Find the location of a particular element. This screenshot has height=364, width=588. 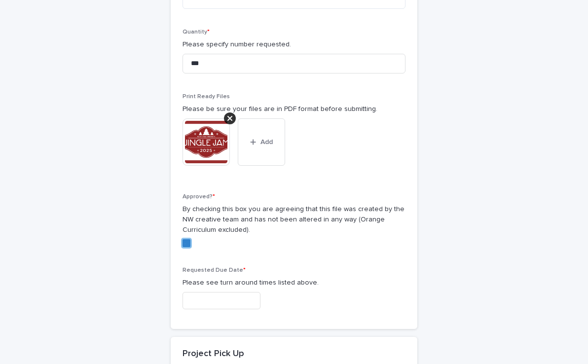

span: Add is located at coordinates (266, 142).